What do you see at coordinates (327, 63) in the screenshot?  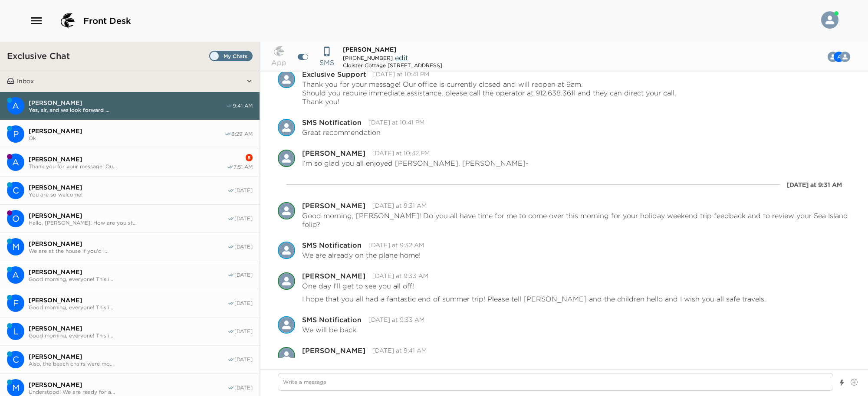 I see `p: SMS` at bounding box center [327, 63].